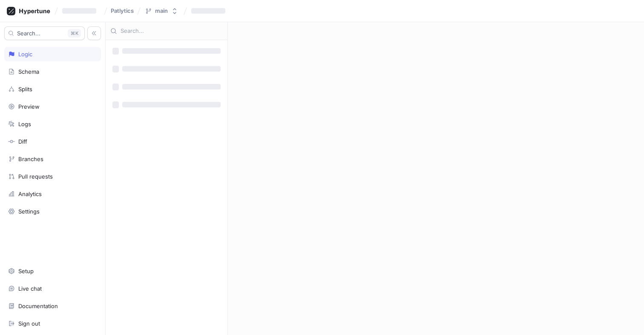  Describe the element at coordinates (44, 33) in the screenshot. I see `button: Search...K` at that location.